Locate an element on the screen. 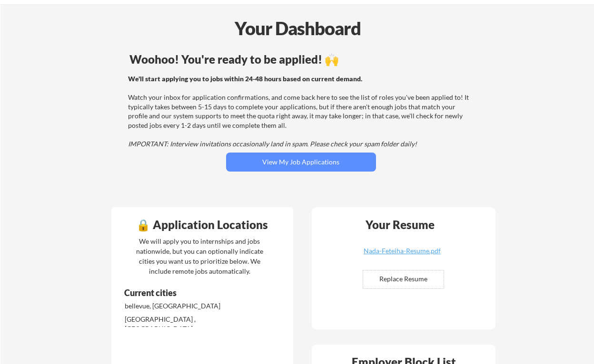 This screenshot has width=594, height=364. div: Your Resume is located at coordinates (401, 225).